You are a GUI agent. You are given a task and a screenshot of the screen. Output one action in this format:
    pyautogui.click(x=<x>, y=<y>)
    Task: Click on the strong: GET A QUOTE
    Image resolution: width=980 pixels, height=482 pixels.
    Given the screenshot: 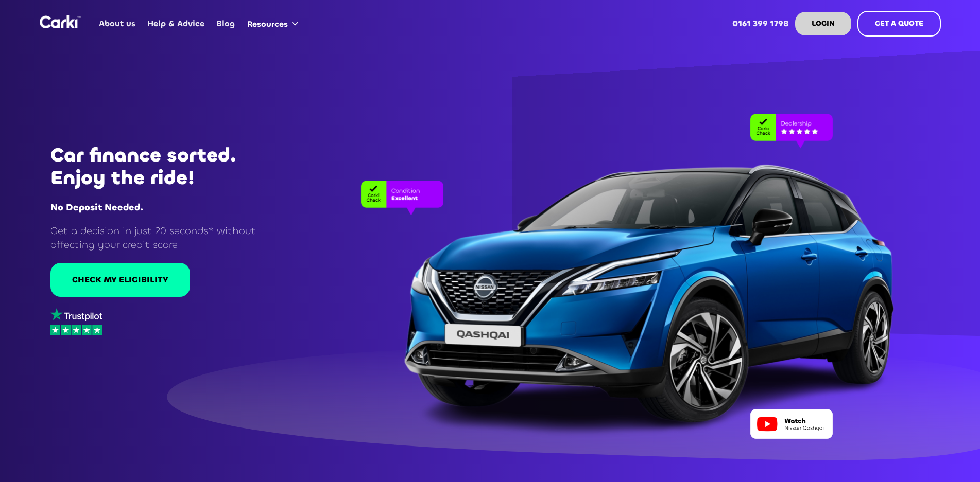 What is the action you would take?
    pyautogui.click(x=899, y=23)
    